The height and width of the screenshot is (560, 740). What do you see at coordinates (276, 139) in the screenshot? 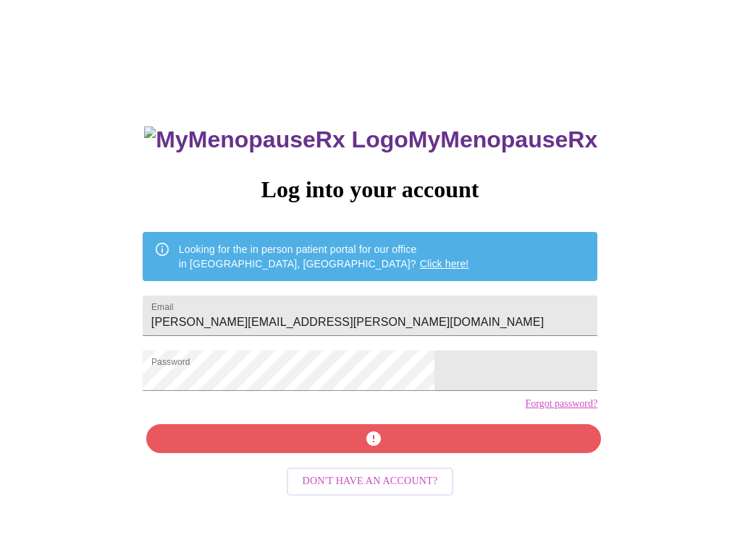
I see `img: MyMenopauseRx Logo` at bounding box center [276, 139].